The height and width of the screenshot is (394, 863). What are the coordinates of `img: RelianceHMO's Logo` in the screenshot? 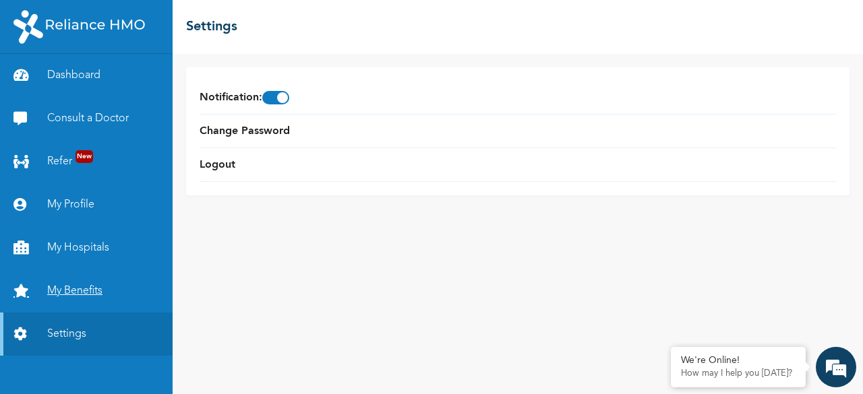 It's located at (79, 27).